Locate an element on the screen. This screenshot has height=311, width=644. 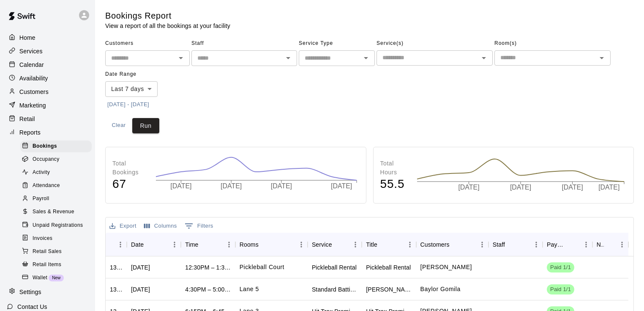
div: Retail Sales is located at coordinates (56, 252).